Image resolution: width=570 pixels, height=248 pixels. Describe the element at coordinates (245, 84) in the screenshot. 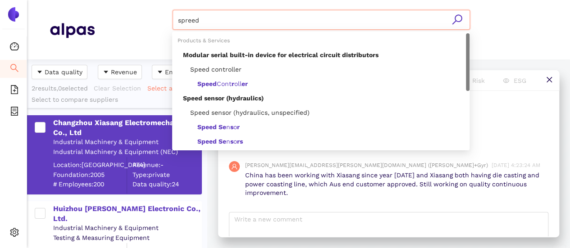

I see `b: er` at that location.